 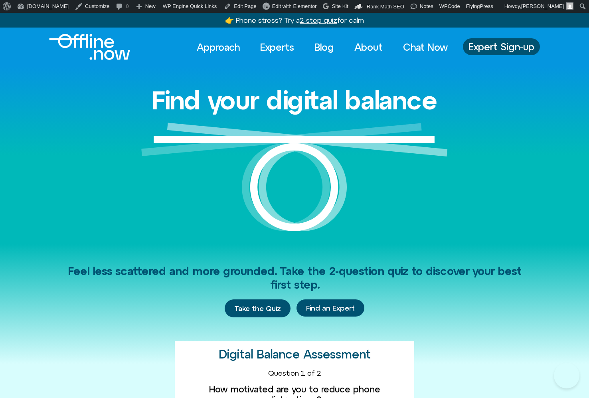 I want to click on div: Question 1 of 2, so click(x=294, y=373).